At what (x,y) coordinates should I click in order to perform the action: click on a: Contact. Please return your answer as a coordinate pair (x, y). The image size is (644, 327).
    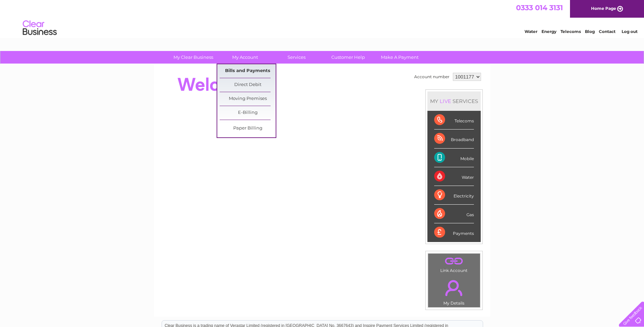
    Looking at the image, I should click on (607, 31).